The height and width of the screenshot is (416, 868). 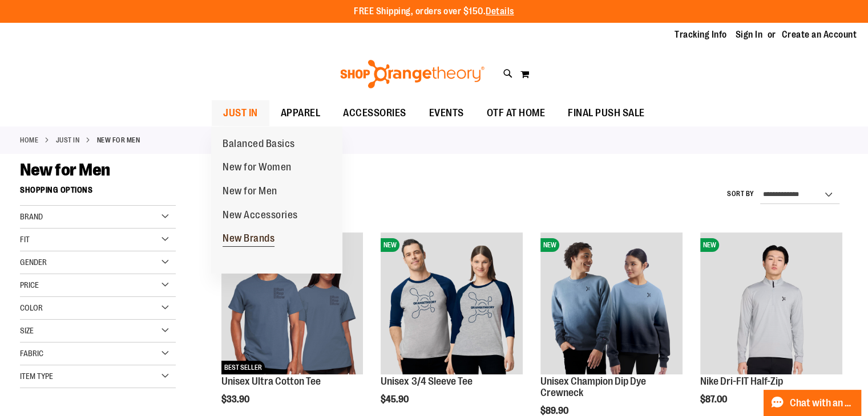 What do you see at coordinates (258, 145) in the screenshot?
I see `span: Balanced Basics` at bounding box center [258, 145].